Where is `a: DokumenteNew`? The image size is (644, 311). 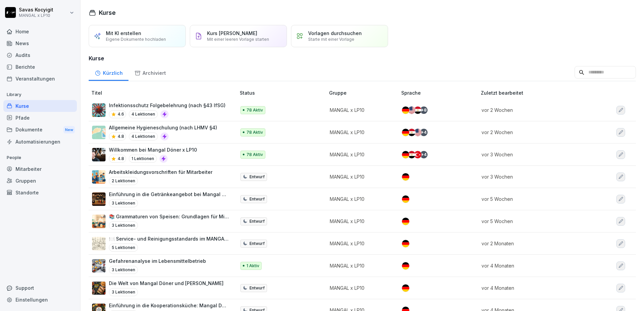 a: DokumenteNew is located at coordinates (41, 130).